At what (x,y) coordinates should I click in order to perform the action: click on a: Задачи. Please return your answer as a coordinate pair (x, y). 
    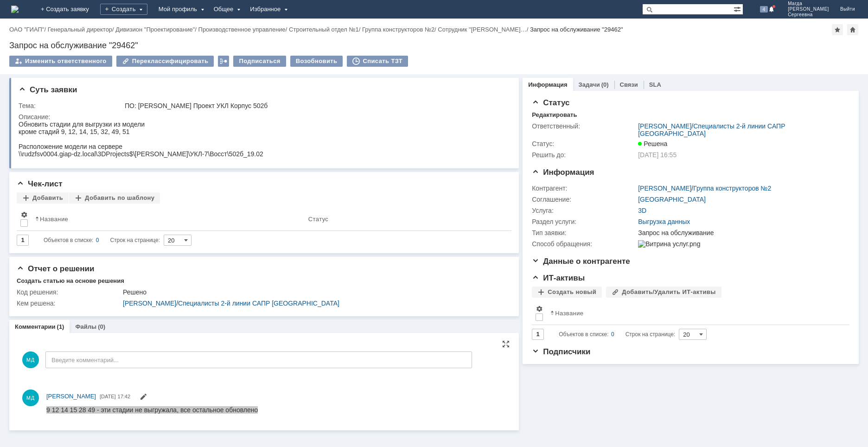
    Looking at the image, I should click on (590, 84).